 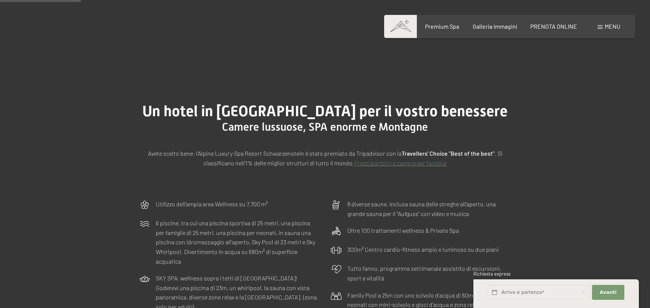 I want to click on p: Avete scelto bene: l’Alpine Luxury Spa Resort Schwarzenstein è stato premiato da Tripadvisor con ..., so click(x=325, y=158).